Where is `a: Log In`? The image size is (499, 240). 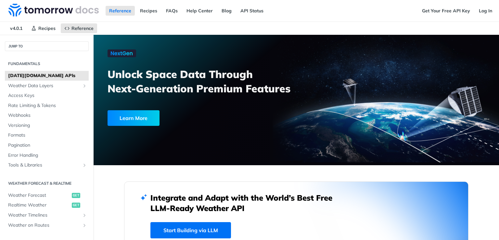
a: Log In is located at coordinates (485, 11).